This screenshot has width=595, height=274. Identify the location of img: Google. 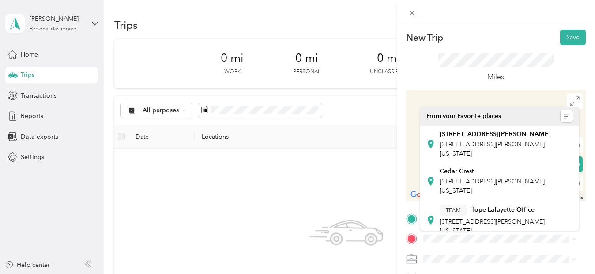
(423, 195).